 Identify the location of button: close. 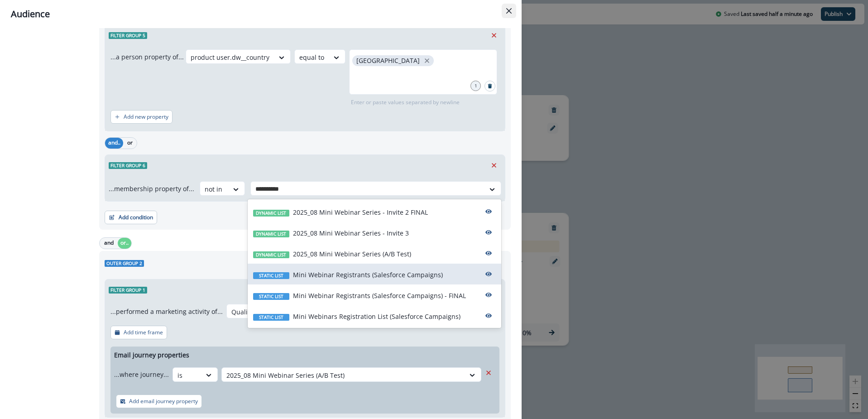
(427, 61).